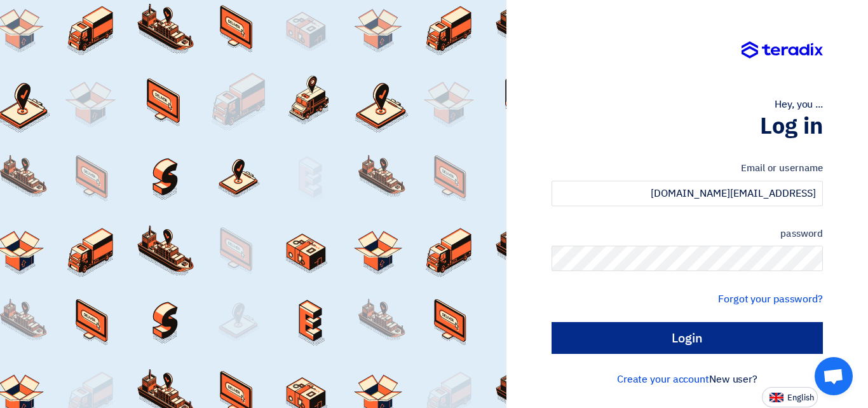 The height and width of the screenshot is (408, 868). I want to click on img: Teradix logo, so click(782, 50).